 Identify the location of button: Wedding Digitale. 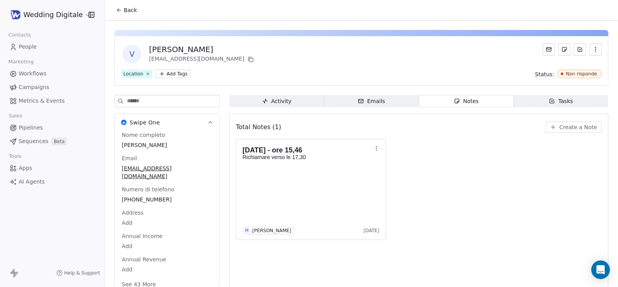
(46, 15).